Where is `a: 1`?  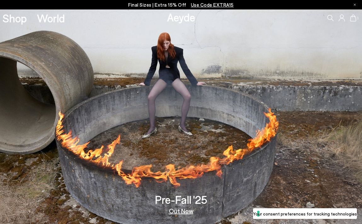
a: 1 is located at coordinates (353, 18).